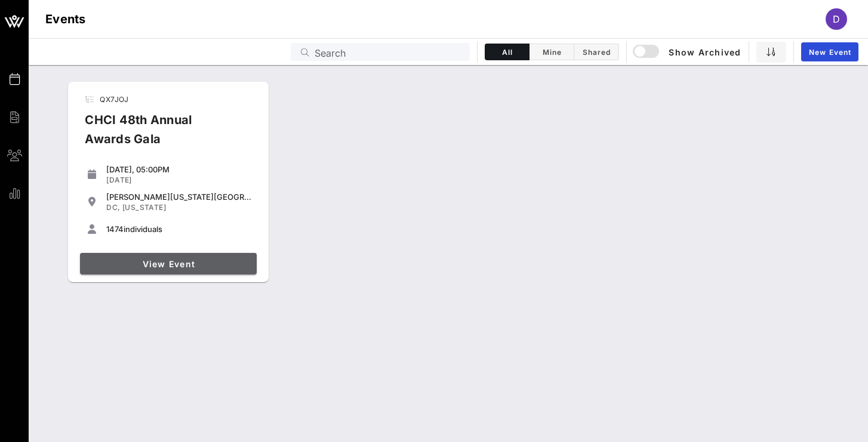  I want to click on button: All, so click(506, 52).